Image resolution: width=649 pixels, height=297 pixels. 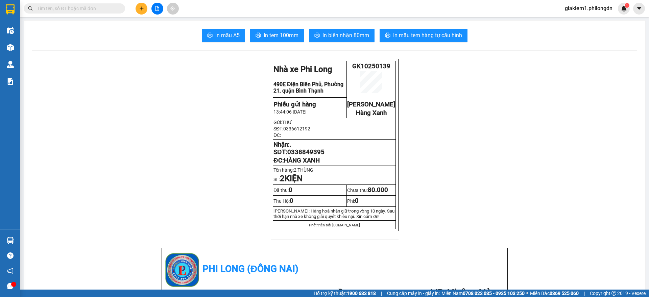 I want to click on span: 2, so click(x=282, y=178).